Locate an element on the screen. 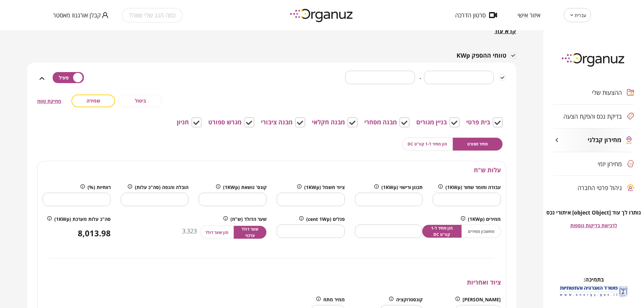  button: לרכישת בדיקות נוספות is located at coordinates (594, 225).